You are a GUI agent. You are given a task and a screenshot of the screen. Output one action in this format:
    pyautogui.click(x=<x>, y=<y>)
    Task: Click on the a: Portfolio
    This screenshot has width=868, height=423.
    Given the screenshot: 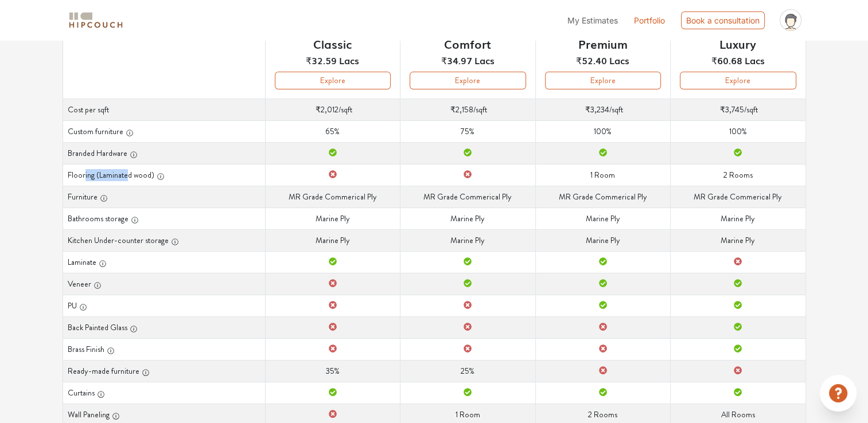 What is the action you would take?
    pyautogui.click(x=649, y=20)
    